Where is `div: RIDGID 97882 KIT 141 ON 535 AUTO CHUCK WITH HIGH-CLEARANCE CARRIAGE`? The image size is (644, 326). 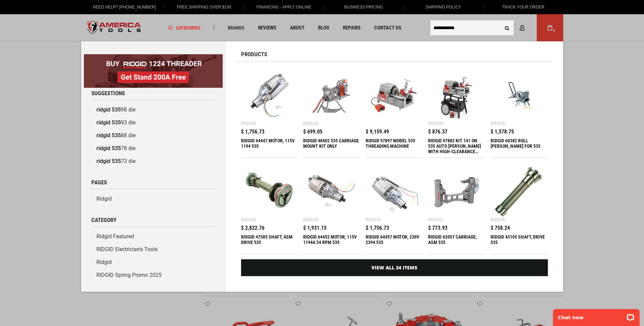
div: RIDGID 97882 KIT 141 ON 535 AUTO CHUCK WITH HIGH-CLEARANCE CARRIAGE is located at coordinates (457, 146).